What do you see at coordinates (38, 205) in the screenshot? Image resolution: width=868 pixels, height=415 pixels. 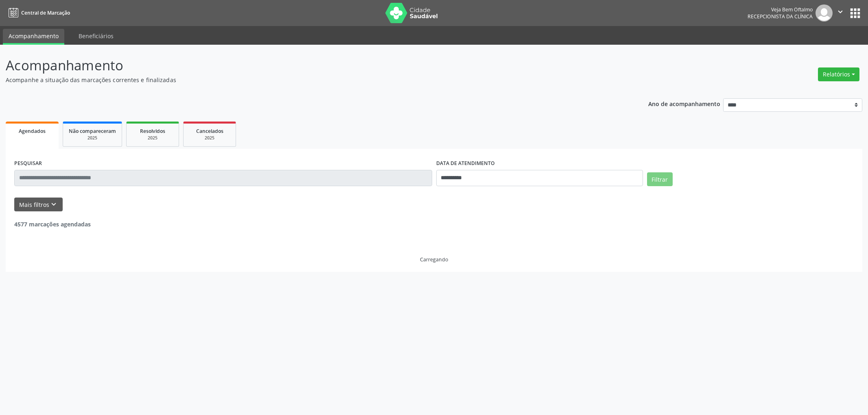 I see `button: Mais filtroskeyboard_arrow_down` at bounding box center [38, 205].